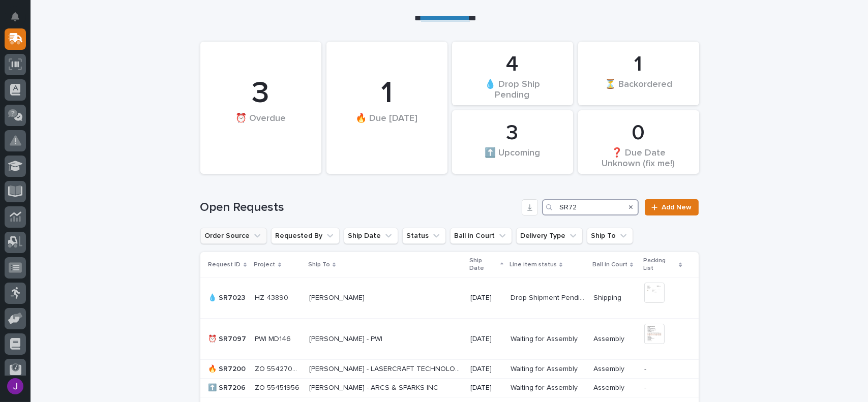 Image resolution: width=868 pixels, height=402 pixels. I want to click on input: Search, so click(590, 207).